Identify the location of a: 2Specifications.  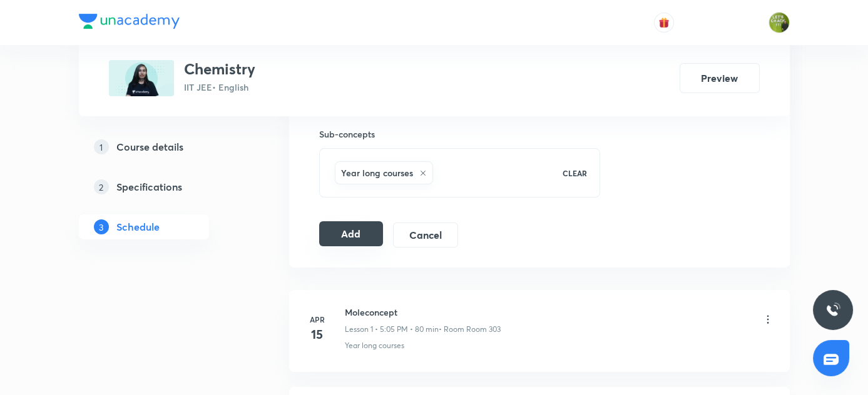
(164, 187).